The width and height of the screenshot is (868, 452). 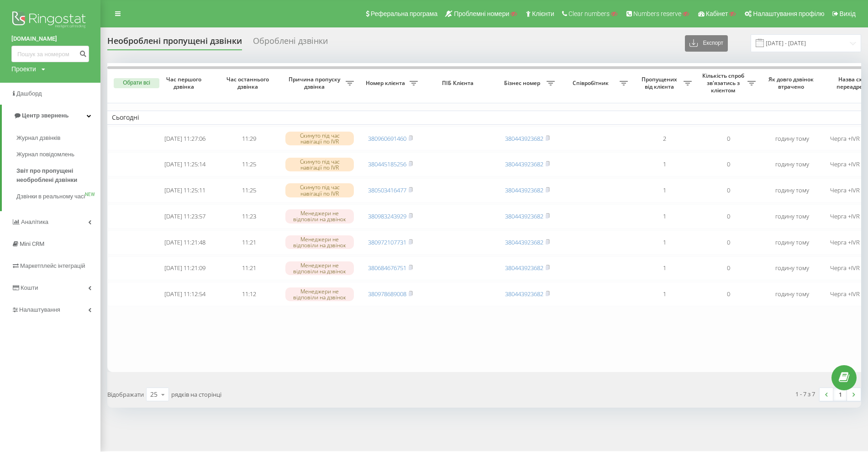 I want to click on td: 11:23, so click(x=249, y=216).